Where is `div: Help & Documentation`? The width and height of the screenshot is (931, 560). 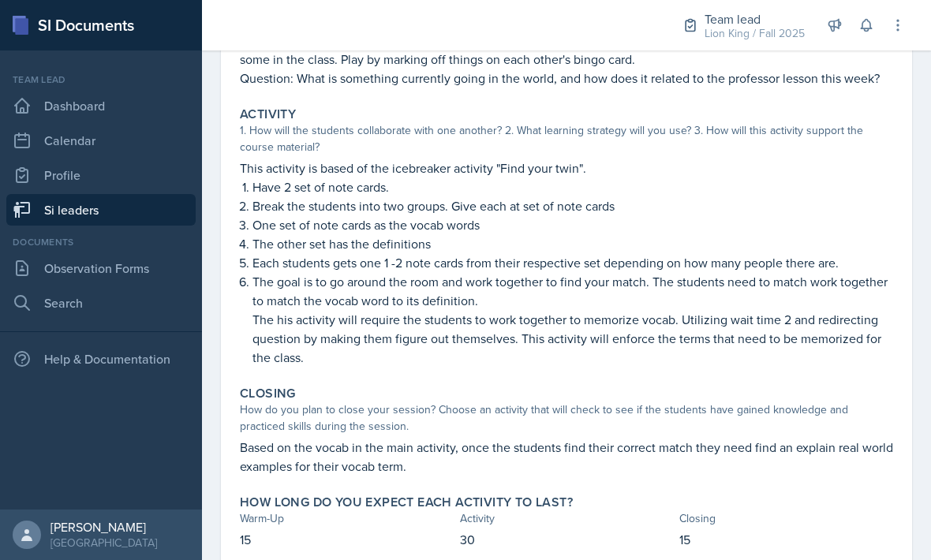 div: Help & Documentation is located at coordinates (101, 359).